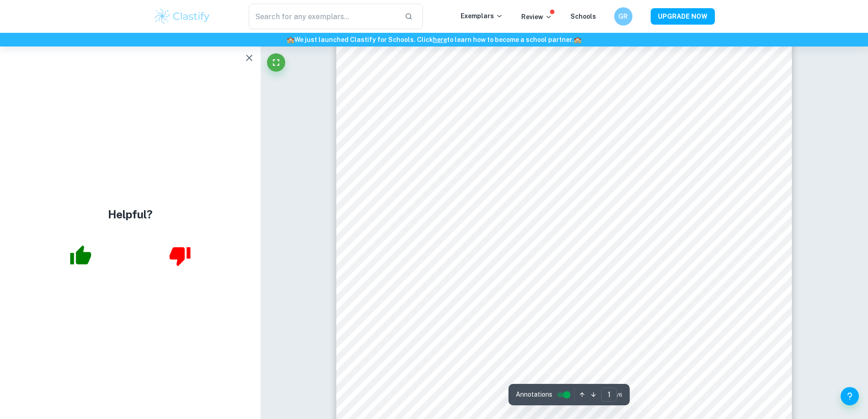 Image resolution: width=868 pixels, height=419 pixels. I want to click on button: Help and Feedback, so click(850, 396).